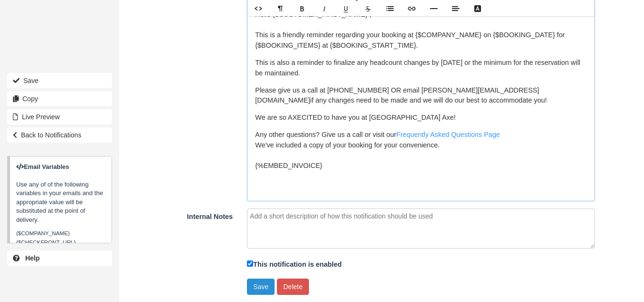  Describe the element at coordinates (179, 216) in the screenshot. I see `label: Internal Notes` at that location.